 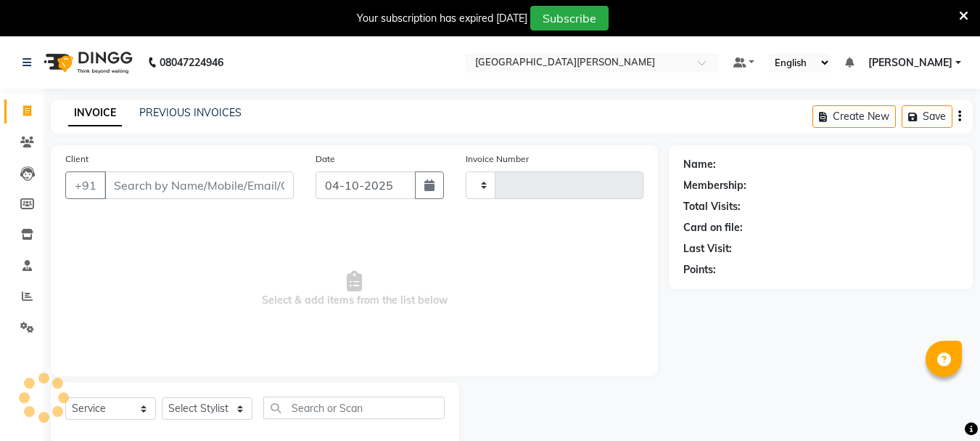 What do you see at coordinates (192, 62) in the screenshot?
I see `b: 08047224946` at bounding box center [192, 62].